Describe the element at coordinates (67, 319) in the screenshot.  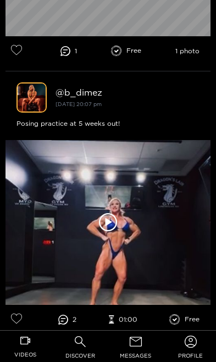
I see `li: 2` at that location.